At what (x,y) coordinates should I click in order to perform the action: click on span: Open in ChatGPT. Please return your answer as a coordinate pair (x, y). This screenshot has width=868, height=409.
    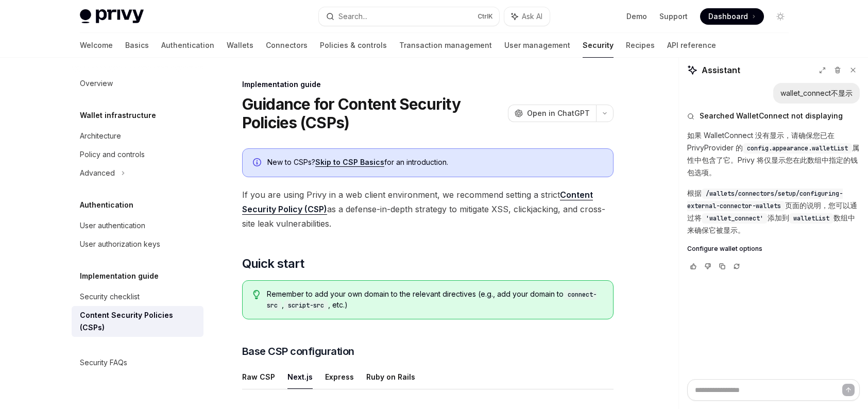
    Looking at the image, I should click on (558, 113).